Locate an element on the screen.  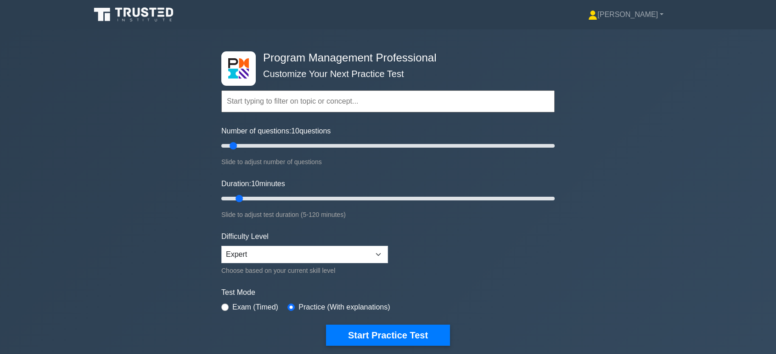
label: Exam (Timed) is located at coordinates (255, 307).